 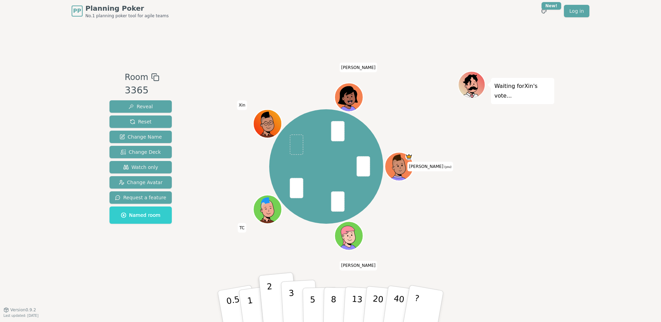 What do you see at coordinates (141, 167) in the screenshot?
I see `button: Watch only` at bounding box center [141, 167].